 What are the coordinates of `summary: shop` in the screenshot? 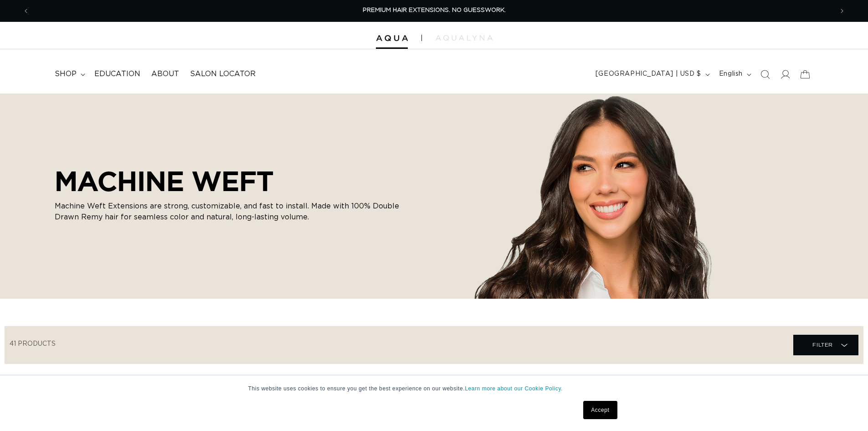 It's located at (69, 74).